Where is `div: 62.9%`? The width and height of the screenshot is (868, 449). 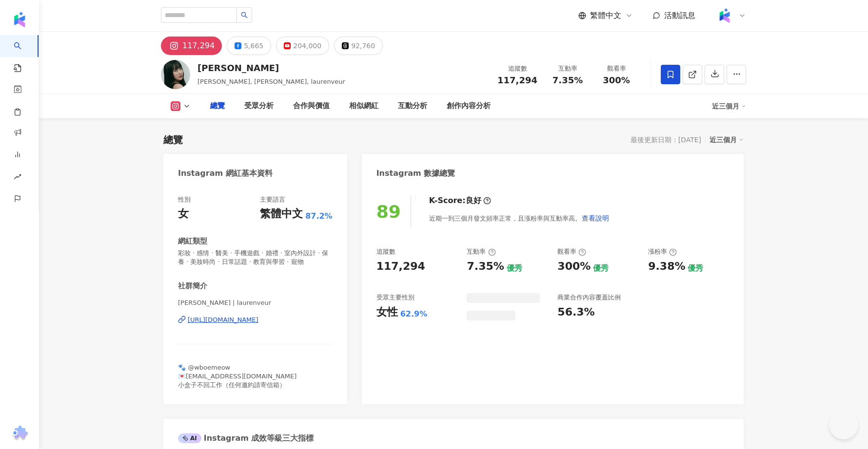
div: 62.9% is located at coordinates (414, 314).